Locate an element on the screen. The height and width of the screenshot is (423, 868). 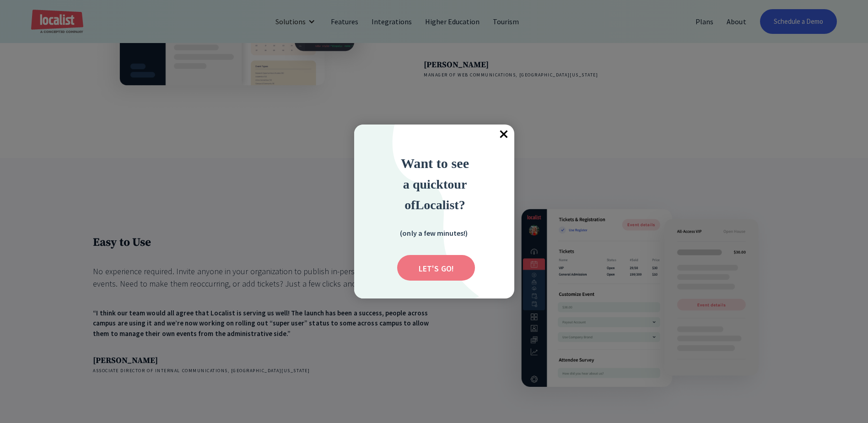
div: (only a few minutes!) is located at coordinates (434, 232).